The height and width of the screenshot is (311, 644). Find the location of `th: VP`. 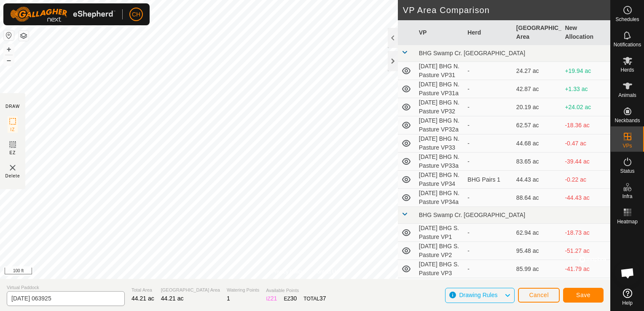

th: VP is located at coordinates (440, 33).